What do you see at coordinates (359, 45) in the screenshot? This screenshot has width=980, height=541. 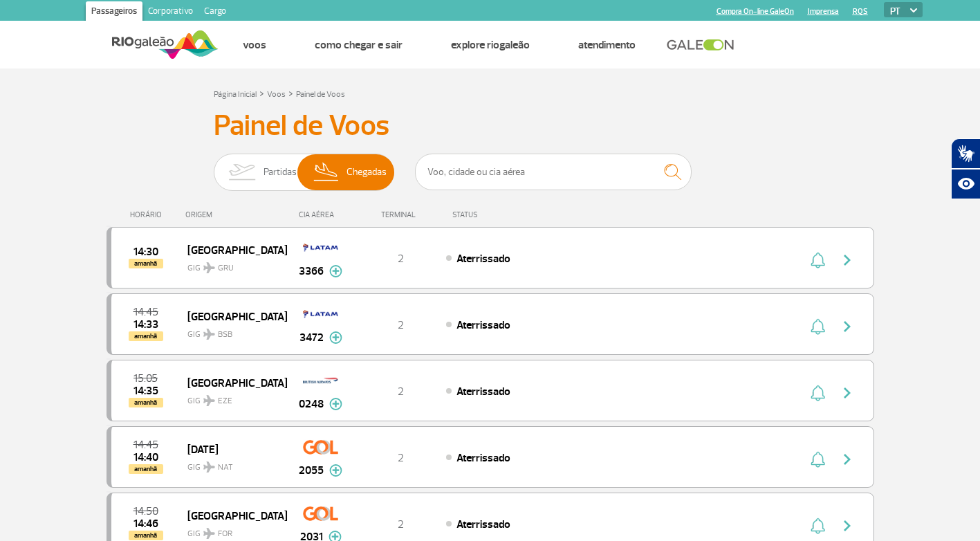 I see `a: Como chegar e sair` at bounding box center [359, 45].